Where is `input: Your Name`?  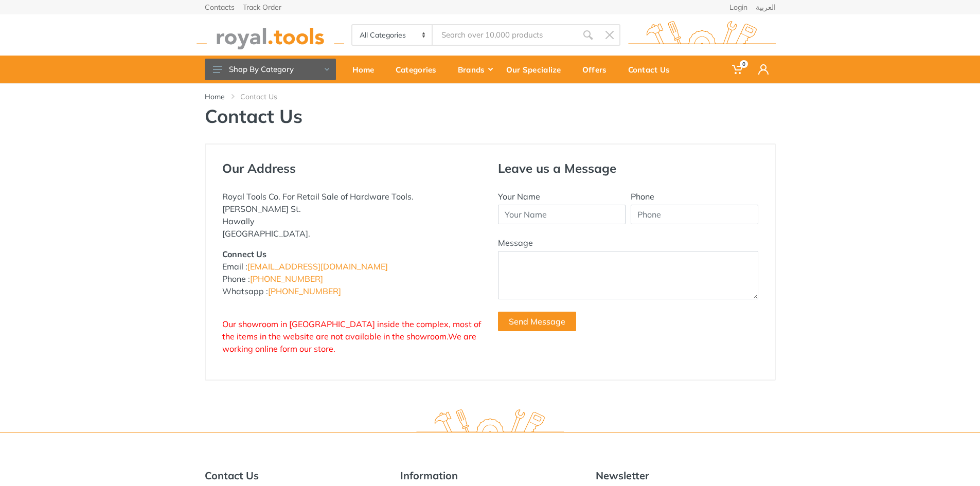 input: Your Name is located at coordinates (562, 215).